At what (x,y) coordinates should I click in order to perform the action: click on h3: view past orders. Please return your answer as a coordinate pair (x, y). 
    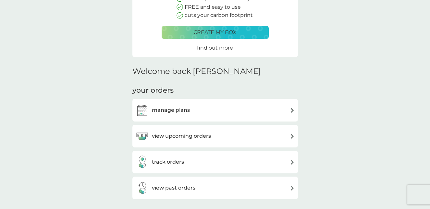
    Looking at the image, I should click on (174, 188).